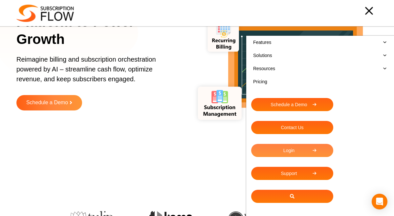 The height and width of the screenshot is (216, 394). What do you see at coordinates (292, 151) in the screenshot?
I see `a: Login` at bounding box center [292, 151].